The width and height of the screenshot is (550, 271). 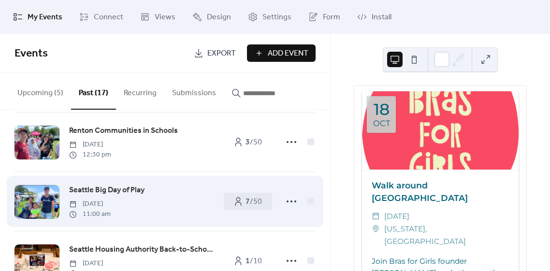 I want to click on button: Add Event, so click(x=281, y=53).